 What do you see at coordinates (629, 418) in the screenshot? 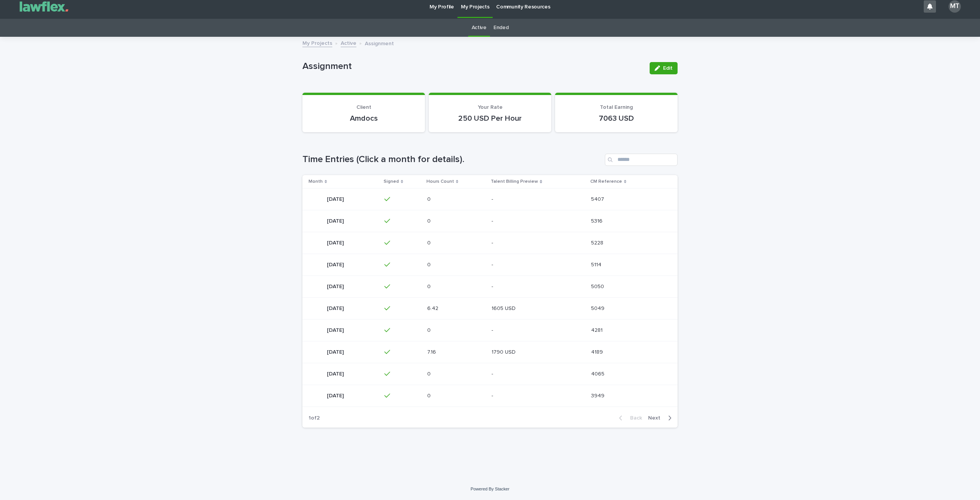
I see `button: Back` at bounding box center [629, 418].